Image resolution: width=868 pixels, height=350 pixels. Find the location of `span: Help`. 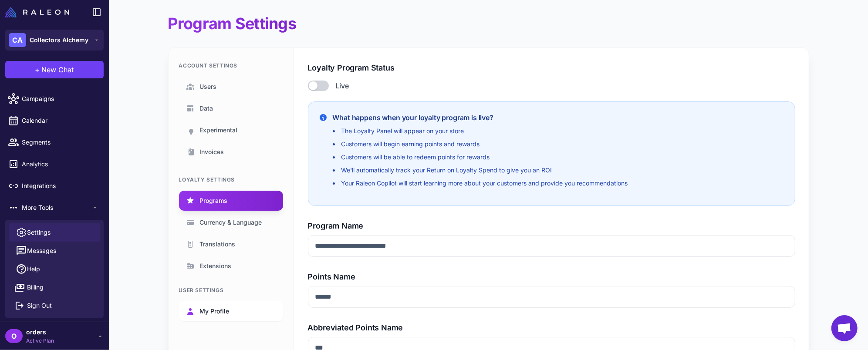

span: Help is located at coordinates (34, 269).